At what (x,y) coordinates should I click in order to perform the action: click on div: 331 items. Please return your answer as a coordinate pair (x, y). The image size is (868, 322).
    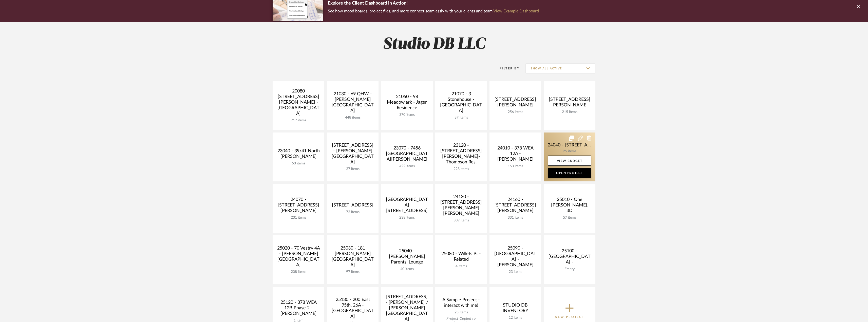
    Looking at the image, I should click on (516, 218).